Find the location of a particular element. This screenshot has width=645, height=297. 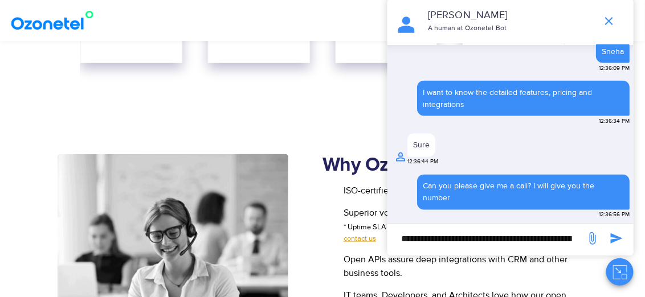

span: 12:36:34 PM is located at coordinates (614, 121).